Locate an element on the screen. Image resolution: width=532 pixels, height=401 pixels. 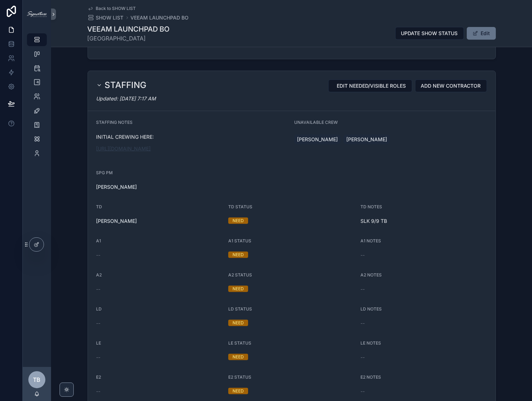
span: E2 STATUS is located at coordinates (240, 377).